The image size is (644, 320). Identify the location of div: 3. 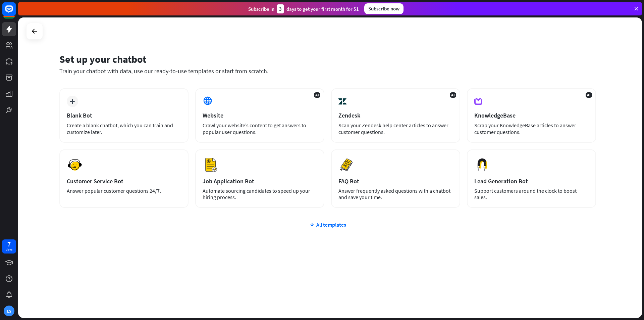
(280, 9).